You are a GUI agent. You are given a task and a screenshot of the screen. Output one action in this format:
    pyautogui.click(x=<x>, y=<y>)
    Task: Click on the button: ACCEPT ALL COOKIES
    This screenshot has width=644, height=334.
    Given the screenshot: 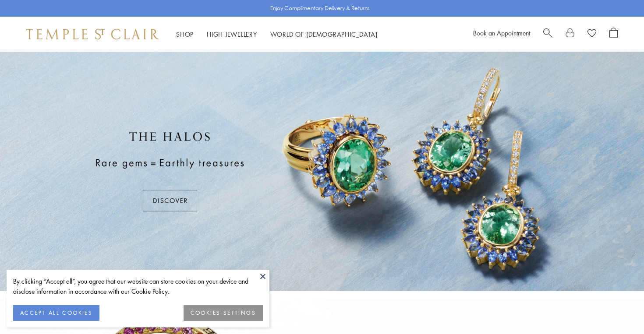 What is the action you would take?
    pyautogui.click(x=56, y=313)
    